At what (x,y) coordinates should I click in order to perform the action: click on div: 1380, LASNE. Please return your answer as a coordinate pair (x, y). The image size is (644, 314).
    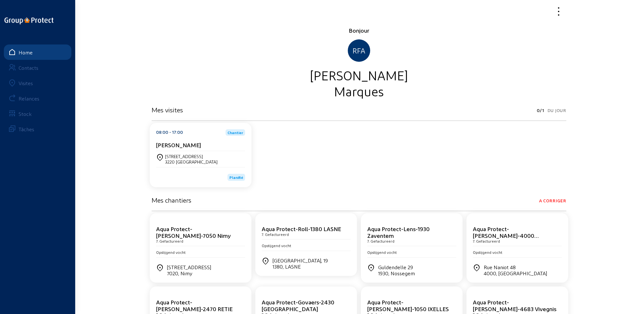
    Looking at the image, I should click on (300, 266).